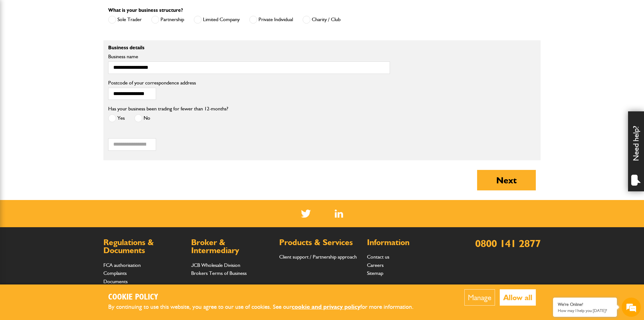  I want to click on h2: Regulations & Documents, so click(144, 246).